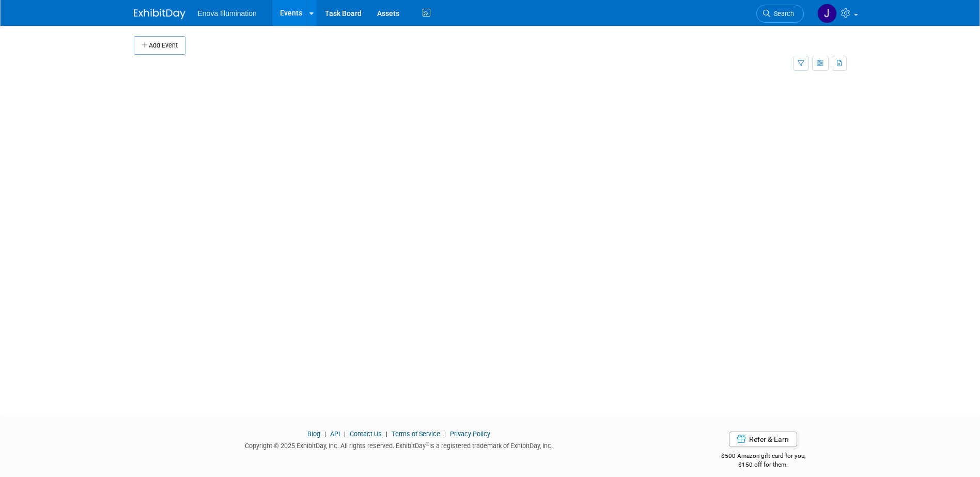 This screenshot has width=980, height=477. Describe the element at coordinates (763, 464) in the screenshot. I see `div: $150 off for them.` at that location.